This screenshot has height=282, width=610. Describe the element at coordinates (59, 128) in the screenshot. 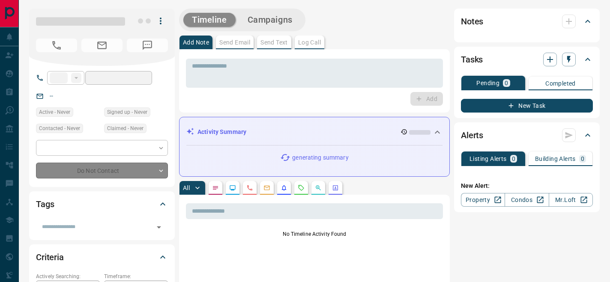

I see `span: Contacted - Never` at that location.